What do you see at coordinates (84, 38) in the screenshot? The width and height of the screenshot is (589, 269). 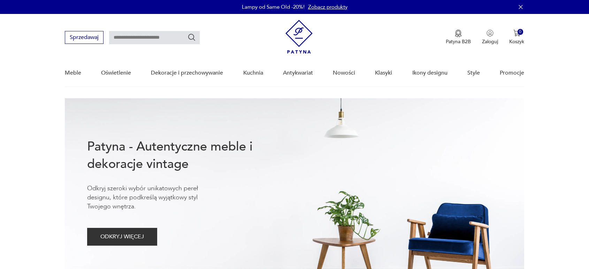 I see `a: Sprzedawaj` at bounding box center [84, 38].